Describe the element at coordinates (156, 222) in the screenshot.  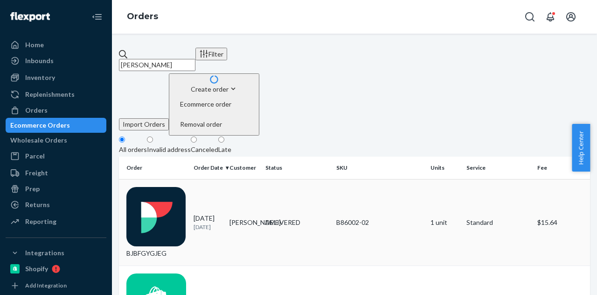
I see `div: BJBFGYGJEG` at that location.